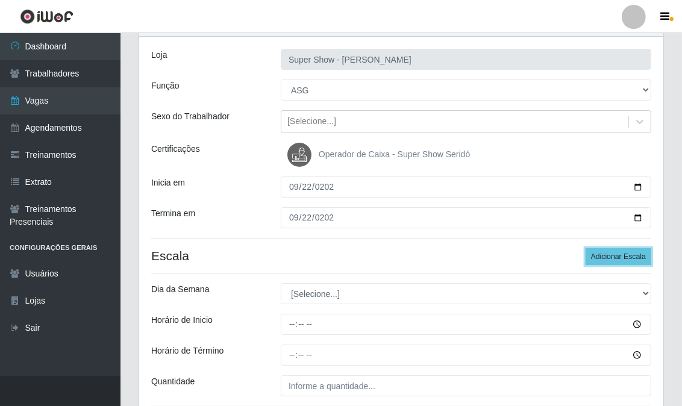 Image resolution: width=682 pixels, height=406 pixels. I want to click on label: Dia da Semana, so click(180, 289).